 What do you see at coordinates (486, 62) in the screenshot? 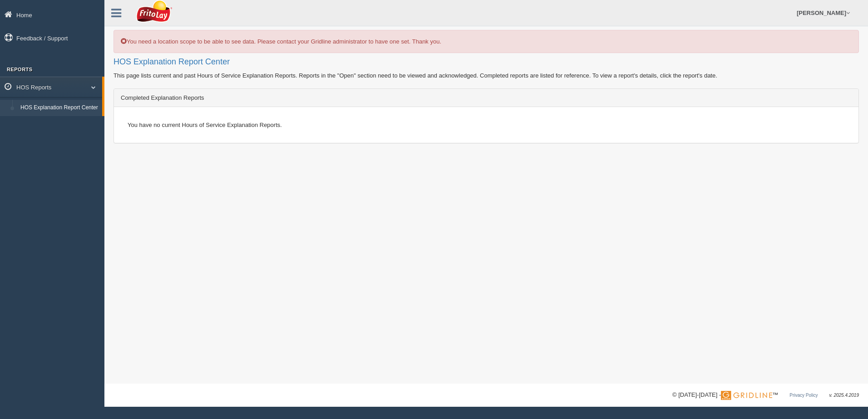
I see `h2: HOS Explanation Report Center` at bounding box center [486, 62].